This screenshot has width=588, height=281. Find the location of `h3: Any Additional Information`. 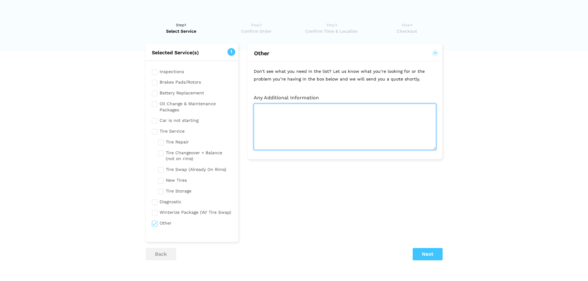

h3: Any Additional Information is located at coordinates (345, 98).